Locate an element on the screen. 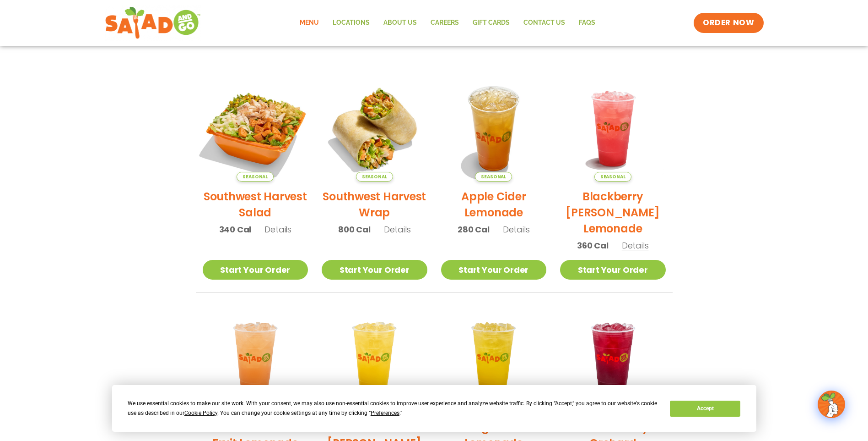 The image size is (868, 441). span: Cookie Policy is located at coordinates (201, 413).